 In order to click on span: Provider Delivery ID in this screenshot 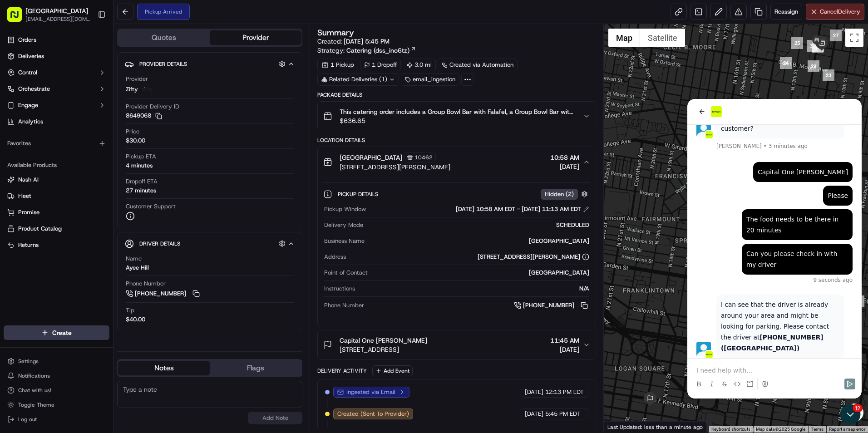, I will do `click(153, 106)`.